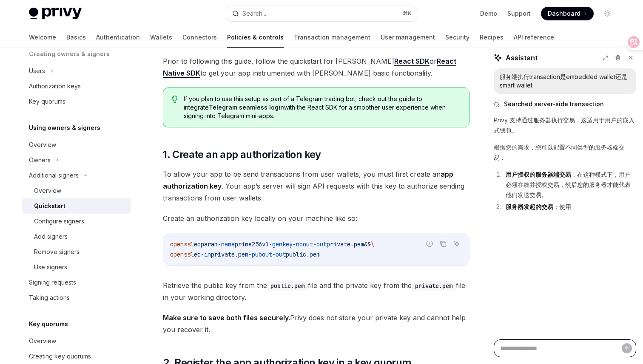 The width and height of the screenshot is (643, 364). Describe the element at coordinates (332, 38) in the screenshot. I see `a: Transaction management` at that location.